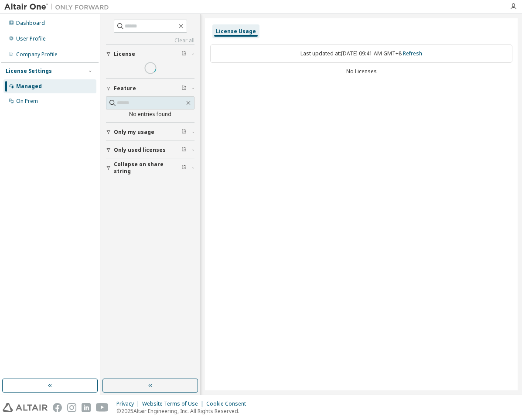 Image resolution: width=522 pixels, height=420 pixels. I want to click on span: Feature, so click(125, 88).